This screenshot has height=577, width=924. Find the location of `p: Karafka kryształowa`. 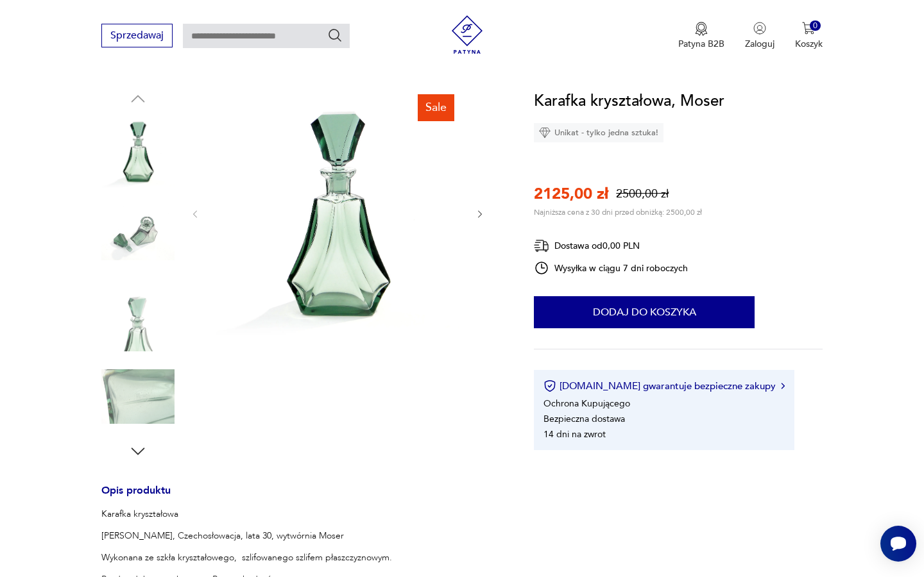

p: Karafka kryształowa is located at coordinates (246, 514).